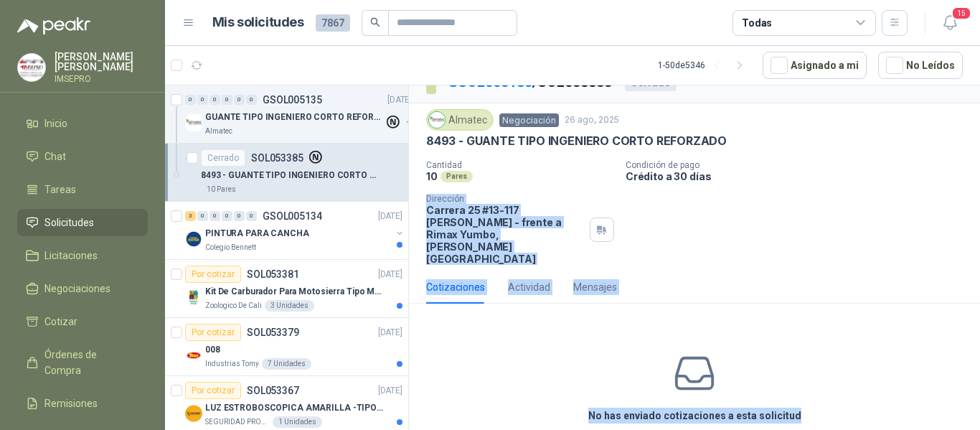 This screenshot has height=430, width=980. Describe the element at coordinates (592, 120) in the screenshot. I see `p: 26 ago, 2025` at that location.